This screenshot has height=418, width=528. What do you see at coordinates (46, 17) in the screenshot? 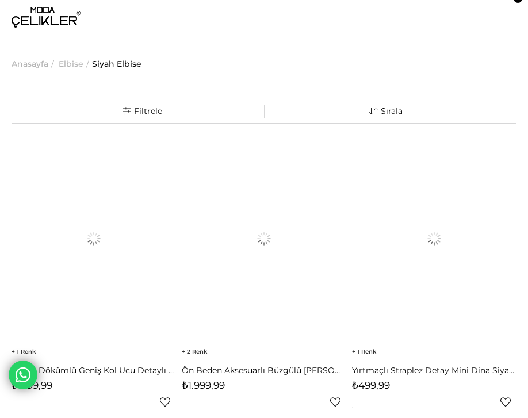
I see `img: logo` at bounding box center [46, 17].